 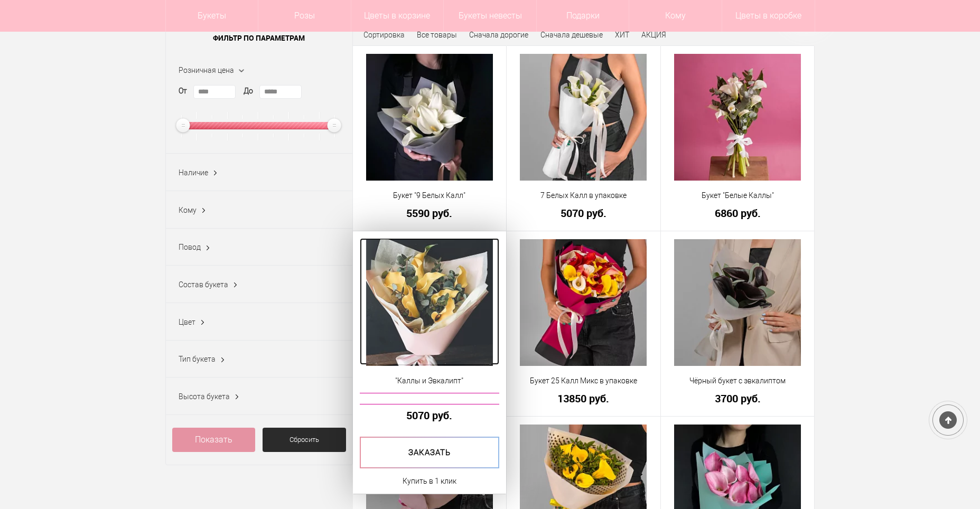 I want to click on img: Букет 25 Калл Микс в упаковке, so click(x=583, y=303).